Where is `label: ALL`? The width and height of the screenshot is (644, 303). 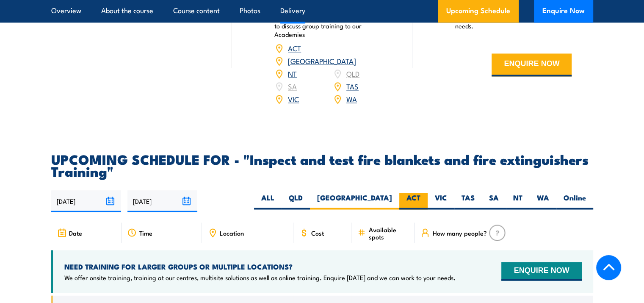 label: ALL is located at coordinates (267, 200).